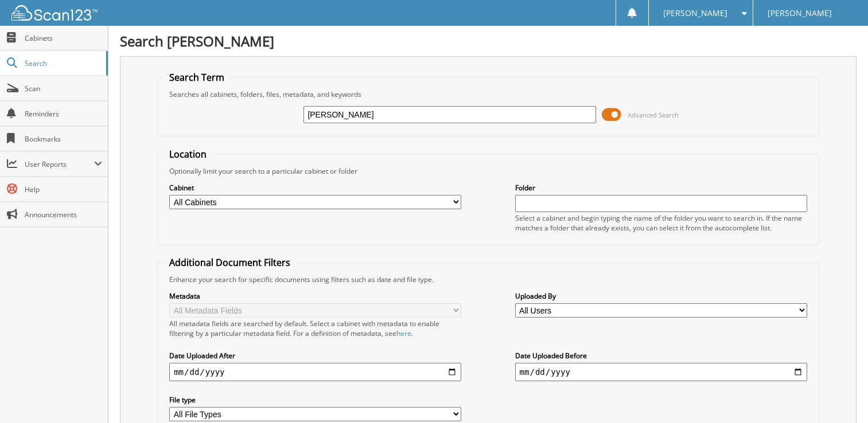 The image size is (868, 423). What do you see at coordinates (59, 164) in the screenshot?
I see `span: User Reports` at bounding box center [59, 164].